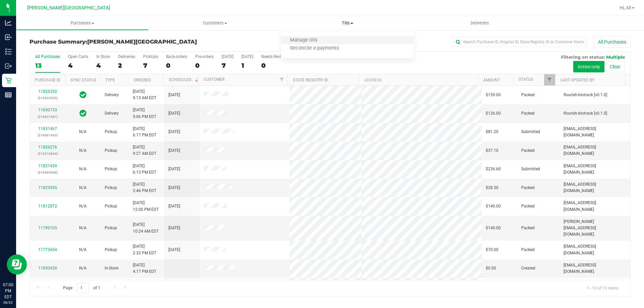 Image resolution: width=644 pixels, height=308 pixels. I want to click on inline-svg: Outbound, so click(8, 66).